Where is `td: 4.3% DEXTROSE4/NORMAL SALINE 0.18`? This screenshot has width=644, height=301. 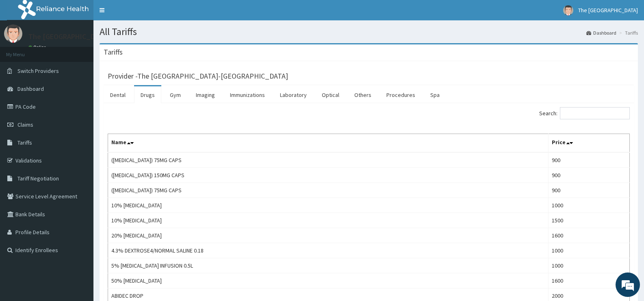
td: 4.3% DEXTROSE4/NORMAL SALINE 0.18 is located at coordinates (328, 250).